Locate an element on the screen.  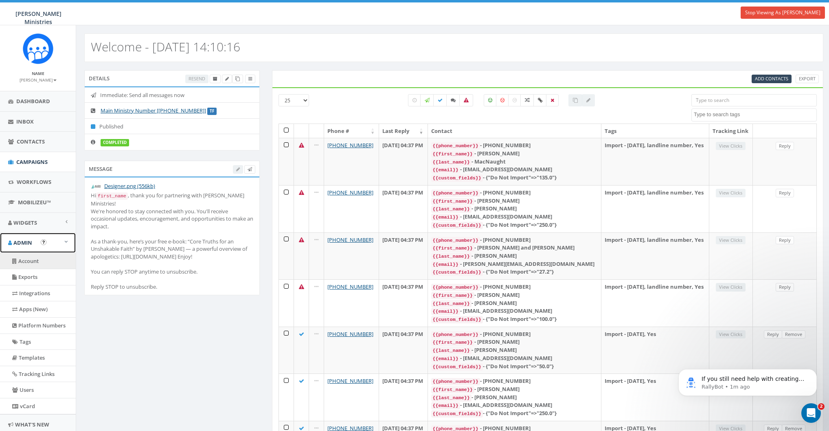
span: Workflows is located at coordinates (34, 182).